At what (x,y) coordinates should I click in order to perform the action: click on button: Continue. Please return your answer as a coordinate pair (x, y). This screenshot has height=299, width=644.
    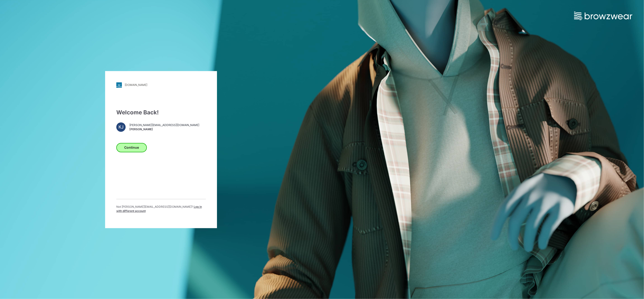
    Looking at the image, I should click on (132, 148).